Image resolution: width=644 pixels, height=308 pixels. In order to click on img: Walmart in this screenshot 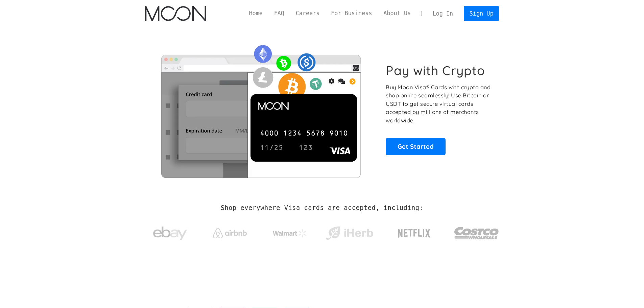, I will do `click(290, 233)`.